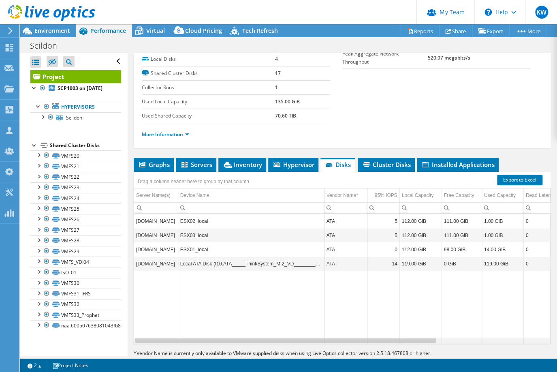 Image resolution: width=557 pixels, height=372 pixels. What do you see at coordinates (195, 195) in the screenshot?
I see `div: Device Name` at bounding box center [195, 195].